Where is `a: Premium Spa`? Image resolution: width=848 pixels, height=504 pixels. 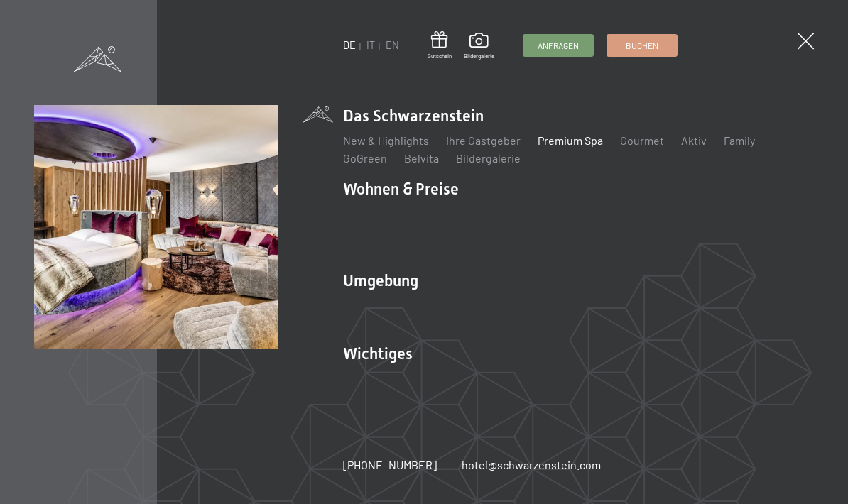
a: Premium Spa is located at coordinates (570, 140).